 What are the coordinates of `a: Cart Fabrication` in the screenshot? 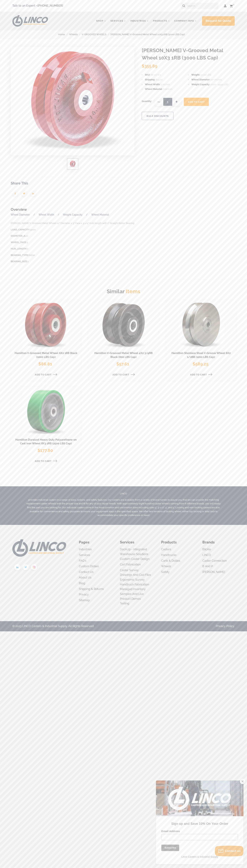 It's located at (130, 564).